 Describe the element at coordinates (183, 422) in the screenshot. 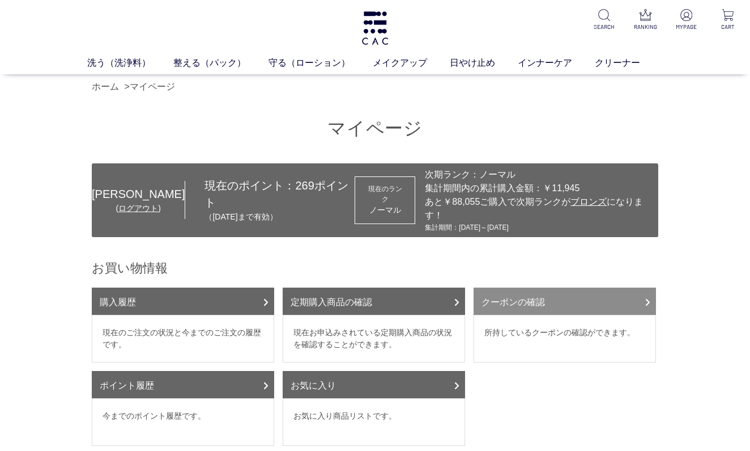

I see `dd: 今までのポイント履歴です。` at that location.